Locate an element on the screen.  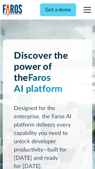
a: Get a demo is located at coordinates (58, 10).